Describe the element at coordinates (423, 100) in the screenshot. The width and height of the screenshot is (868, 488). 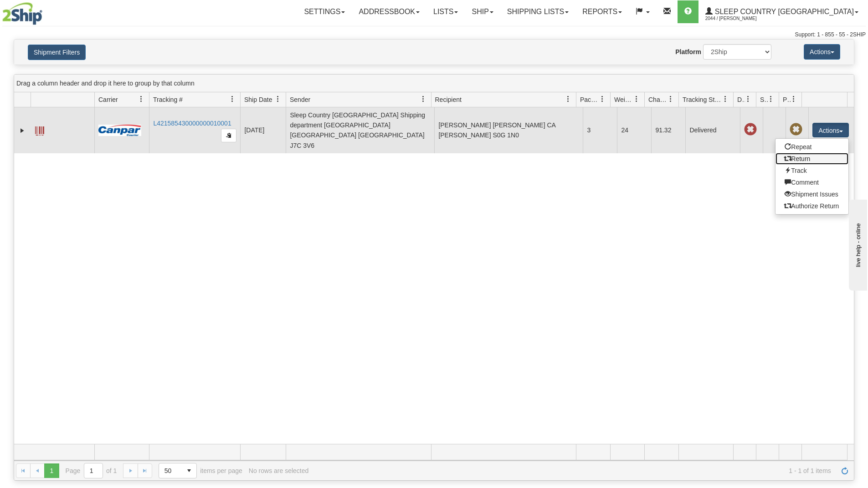
I see `a: Sender filter column settings` at that location.